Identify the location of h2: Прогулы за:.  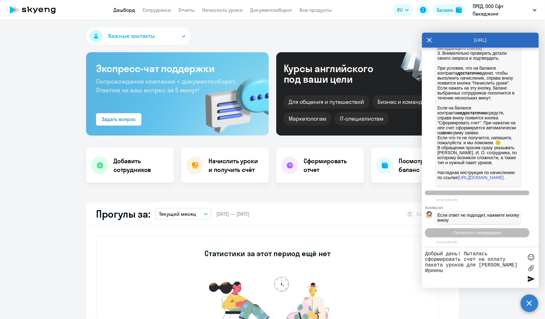
(123, 214).